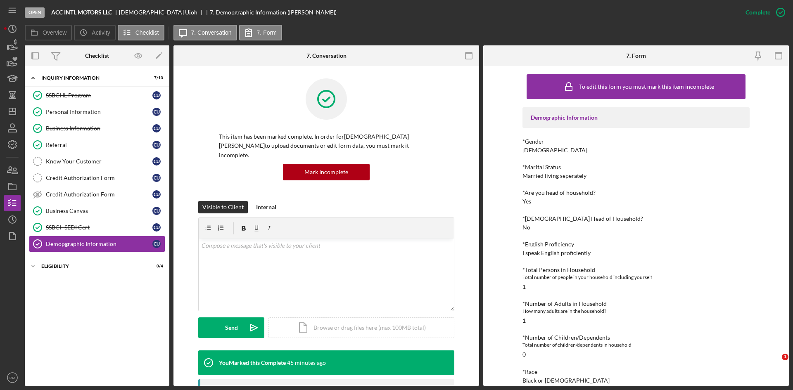 This screenshot has height=390, width=793. I want to click on button: Visible to Client, so click(223, 207).